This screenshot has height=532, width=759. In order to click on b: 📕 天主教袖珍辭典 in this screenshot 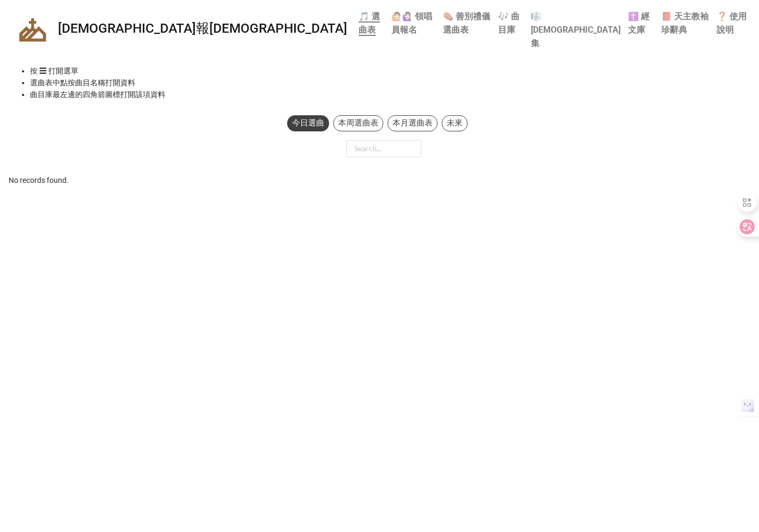, I will do `click(685, 23)`.